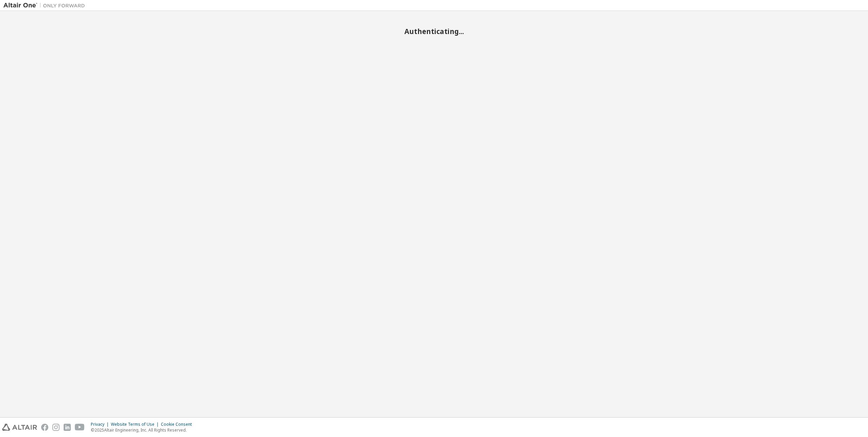 The image size is (868, 437). I want to click on div: Cookie Consent, so click(178, 424).